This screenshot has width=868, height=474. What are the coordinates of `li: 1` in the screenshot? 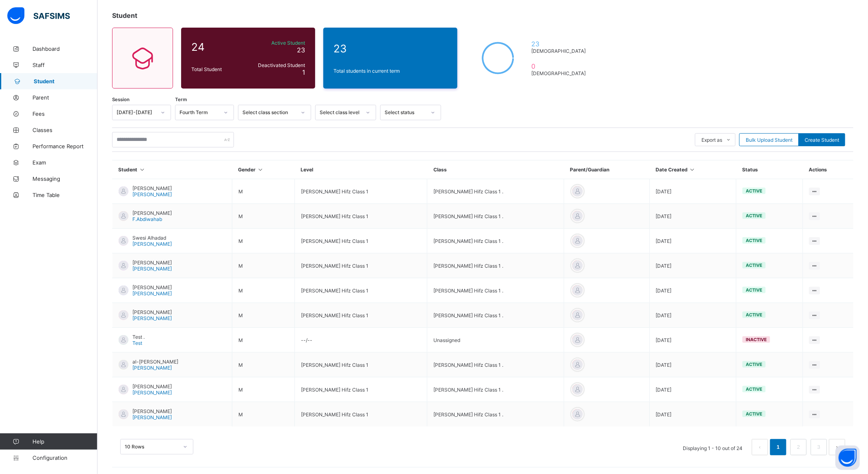 It's located at (778, 447).